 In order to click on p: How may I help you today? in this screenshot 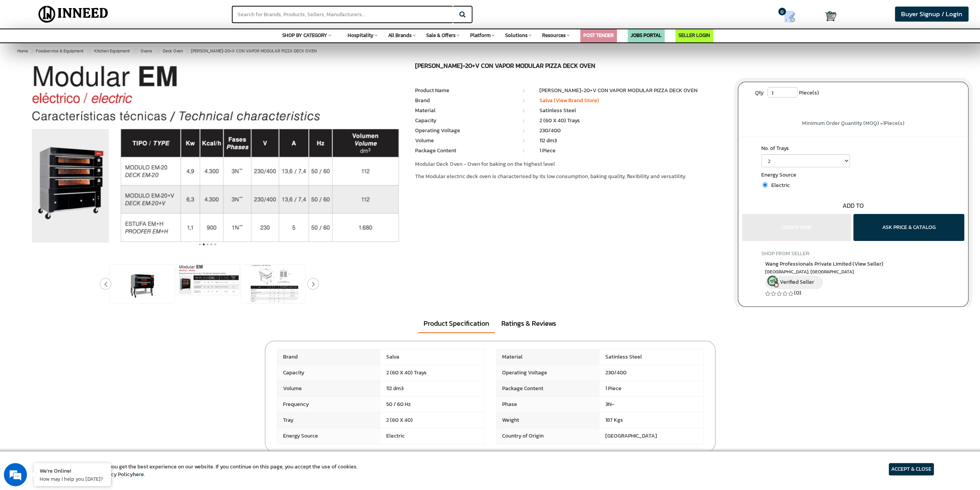, I will do `click(72, 479)`.